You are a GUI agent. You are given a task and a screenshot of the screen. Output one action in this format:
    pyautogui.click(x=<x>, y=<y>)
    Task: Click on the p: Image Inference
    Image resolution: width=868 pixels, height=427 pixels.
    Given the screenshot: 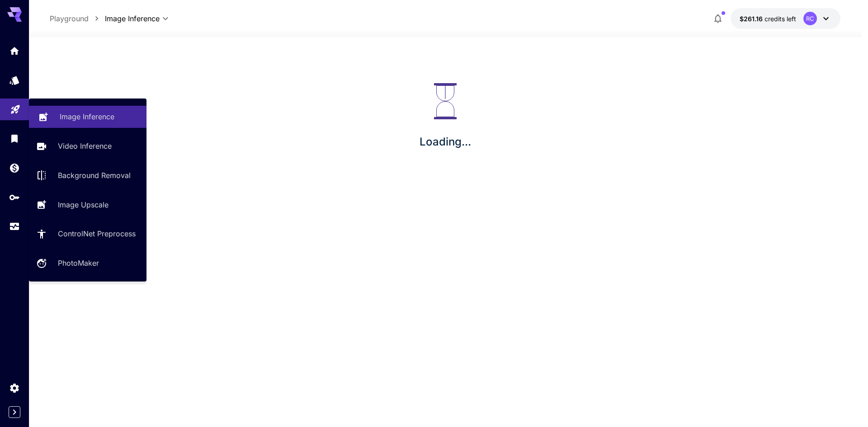 What is the action you would take?
    pyautogui.click(x=87, y=116)
    